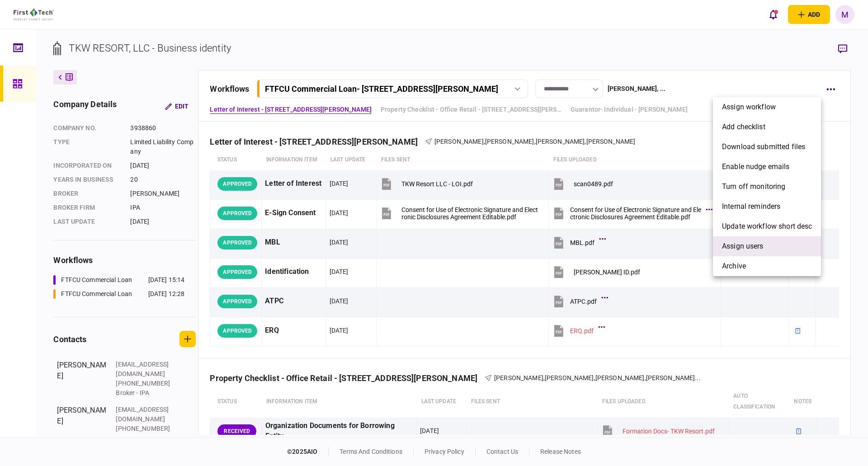 The height and width of the screenshot is (466, 868). What do you see at coordinates (734, 266) in the screenshot?
I see `span: archive` at bounding box center [734, 266].